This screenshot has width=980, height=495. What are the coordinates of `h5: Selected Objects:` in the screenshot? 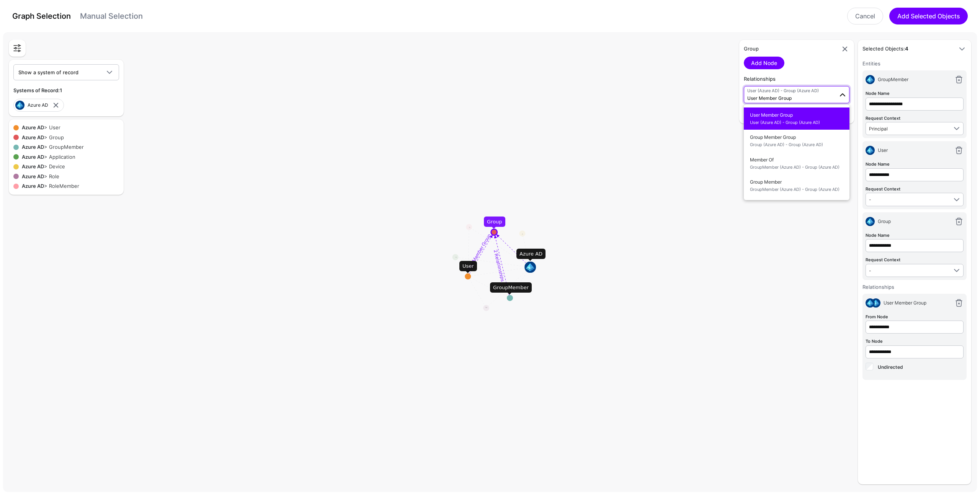 It's located at (907, 49).